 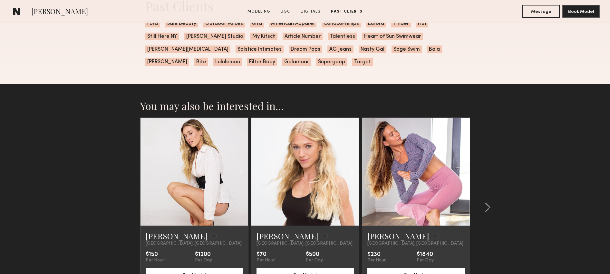 What do you see at coordinates (363, 62) in the screenshot?
I see `span: Target` at bounding box center [363, 62].